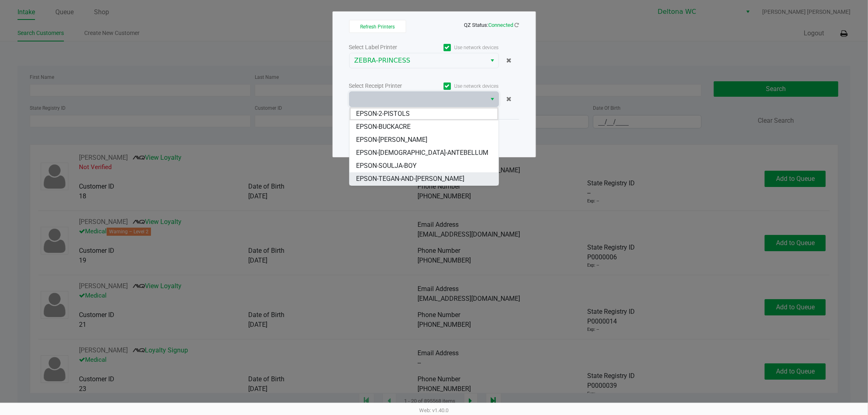 The width and height of the screenshot is (868, 415). Describe the element at coordinates (386, 86) in the screenshot. I see `div: Select Receipt Printer` at that location.